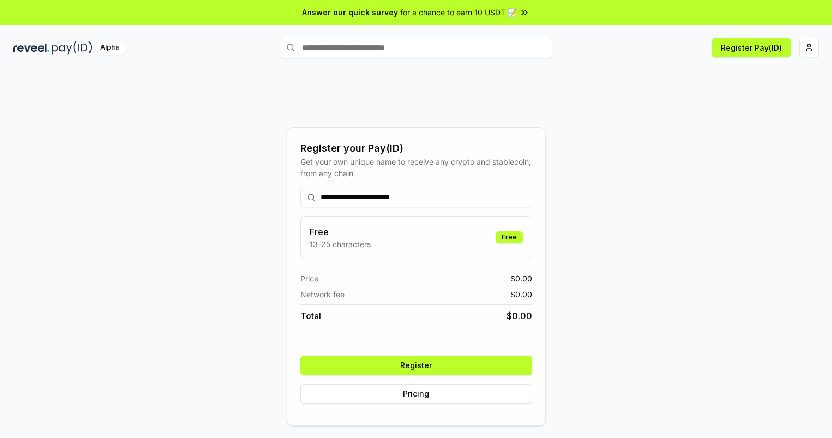 The image size is (832, 438). Describe the element at coordinates (340, 232) in the screenshot. I see `h3: Free` at that location.